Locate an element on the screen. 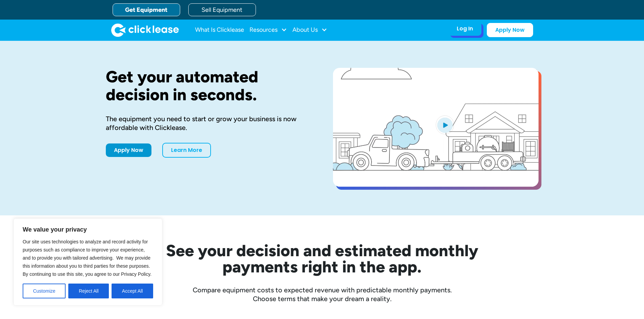 This screenshot has width=644, height=319. button: Accept All is located at coordinates (132, 291).